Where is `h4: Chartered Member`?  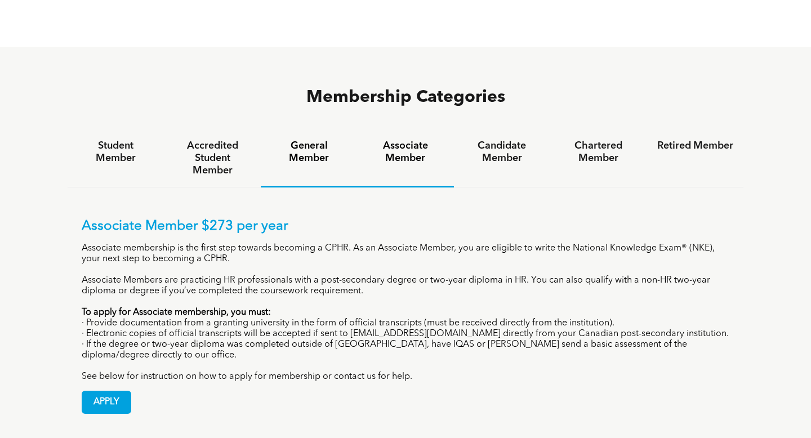
h4: Chartered Member is located at coordinates (598, 152).